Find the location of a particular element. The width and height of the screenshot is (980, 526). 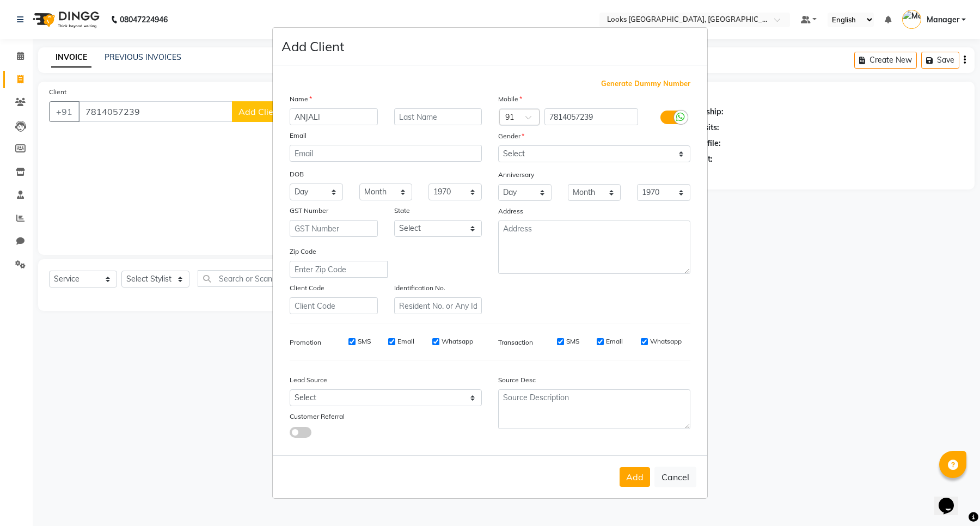

input: Mobile is located at coordinates (591, 117).